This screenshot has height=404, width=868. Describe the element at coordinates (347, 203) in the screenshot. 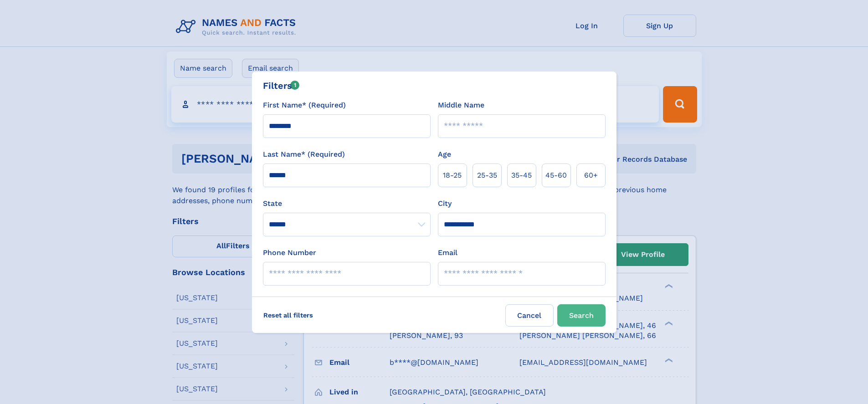

I see `label: State` at that location.